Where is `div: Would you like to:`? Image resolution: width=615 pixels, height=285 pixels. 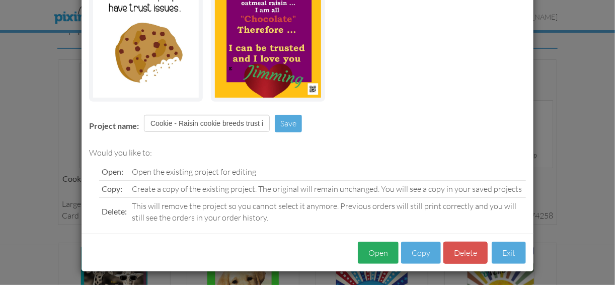
div: Would you like to: is located at coordinates (308, 153).